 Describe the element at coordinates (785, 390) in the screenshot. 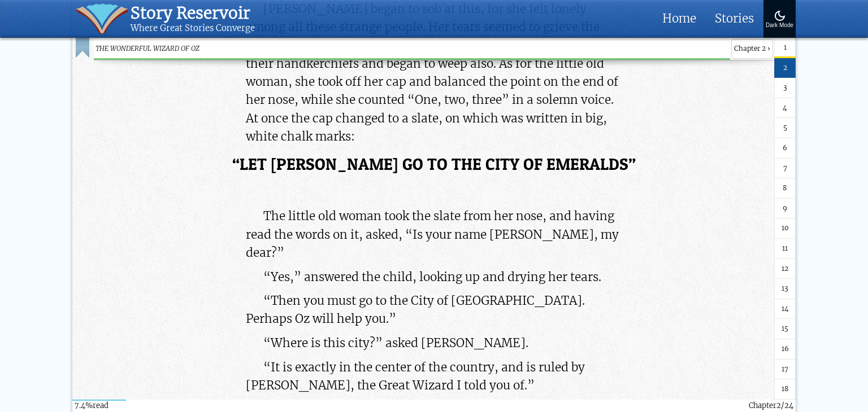

I see `a: 18` at that location.